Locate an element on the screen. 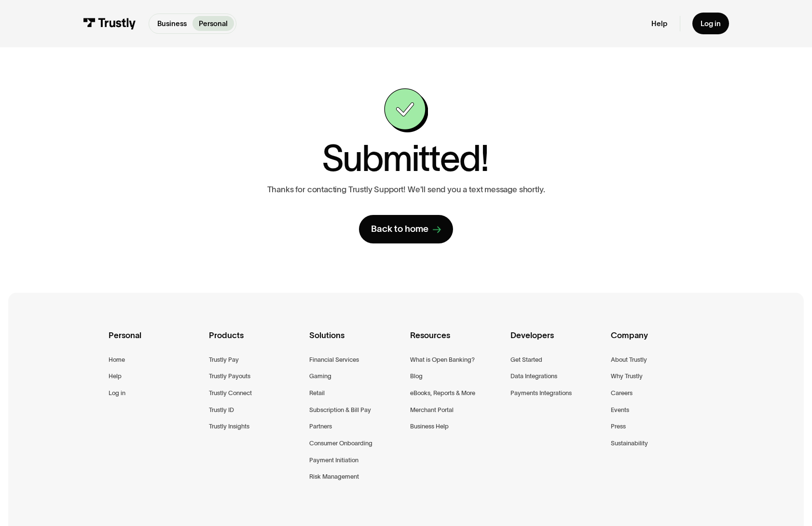 Image resolution: width=812 pixels, height=526 pixels. div: Press is located at coordinates (618, 426).